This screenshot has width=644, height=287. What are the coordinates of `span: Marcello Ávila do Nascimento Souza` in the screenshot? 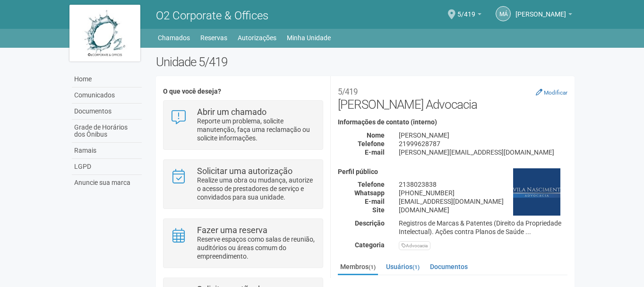 It's located at (541, 10).